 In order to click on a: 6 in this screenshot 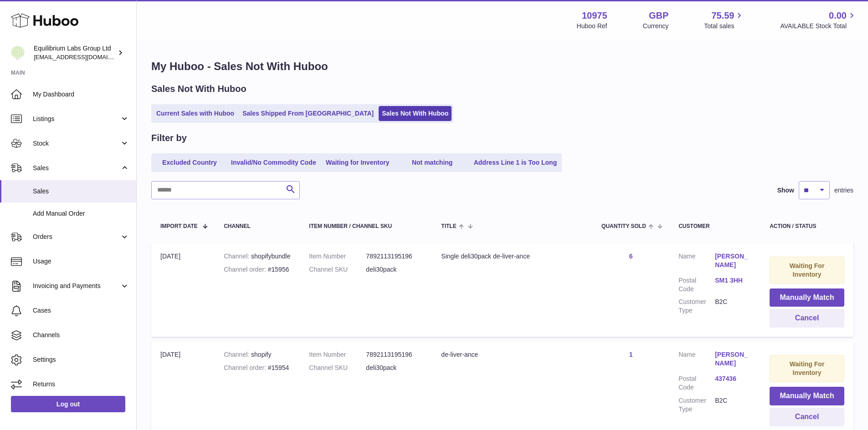, I will do `click(631, 256)`.